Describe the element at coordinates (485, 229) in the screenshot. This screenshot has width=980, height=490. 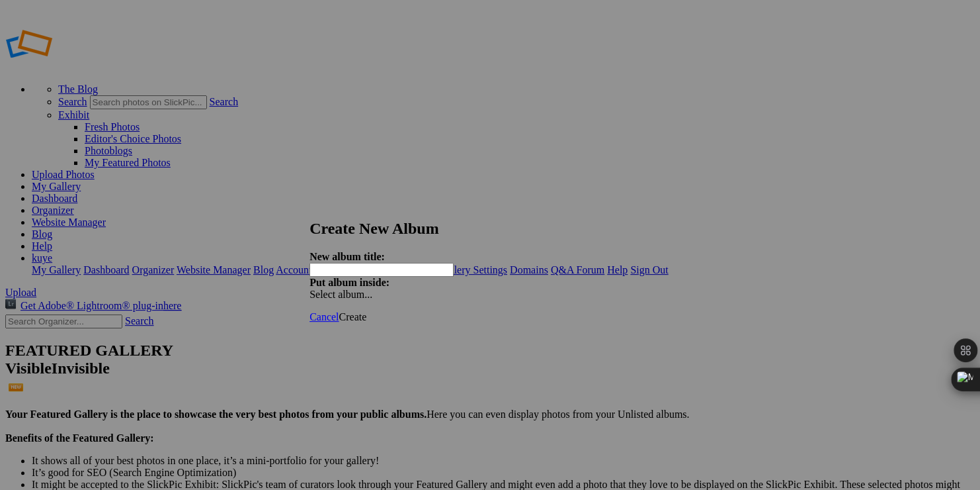
I see `h2: Create New Album` at that location.